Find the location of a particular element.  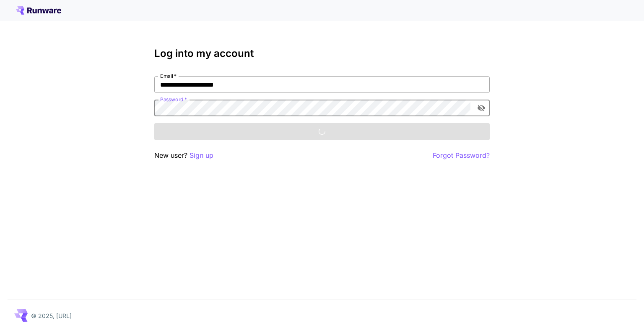

button: Sign up is located at coordinates (201, 155).